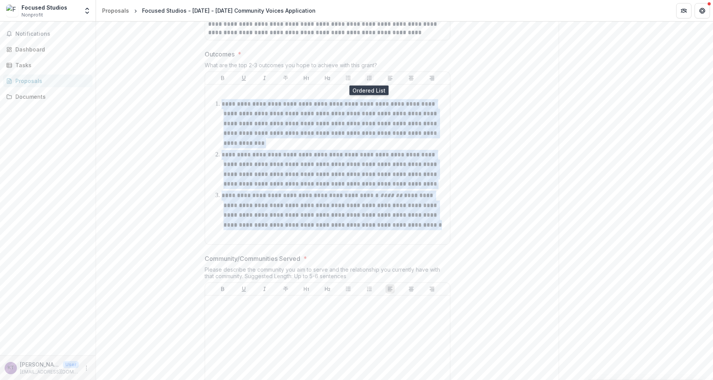 The image size is (713, 380). What do you see at coordinates (11, 368) in the screenshot?
I see `div: Kyree Terrell` at bounding box center [11, 368].